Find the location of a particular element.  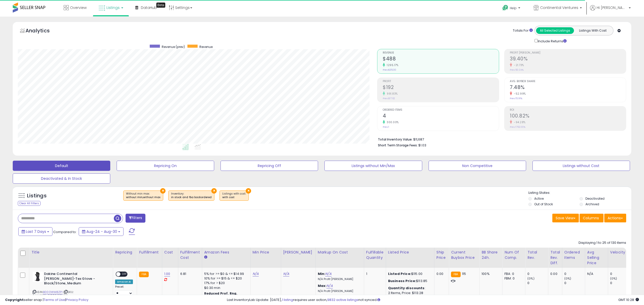

div: Total Rev. is located at coordinates (537, 255).